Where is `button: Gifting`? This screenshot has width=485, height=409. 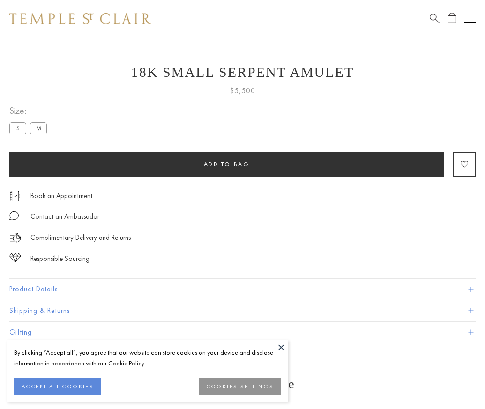
button: Gifting is located at coordinates (242, 332).